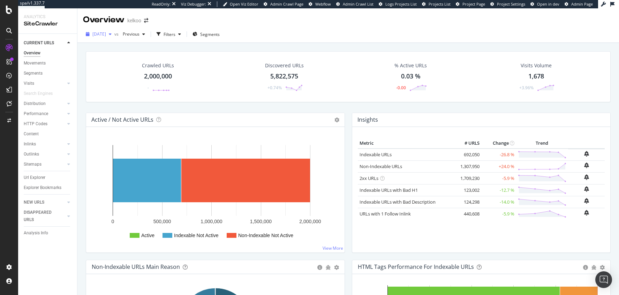  Describe the element at coordinates (274, 87) in the screenshot. I see `div: +0.74%` at that location.